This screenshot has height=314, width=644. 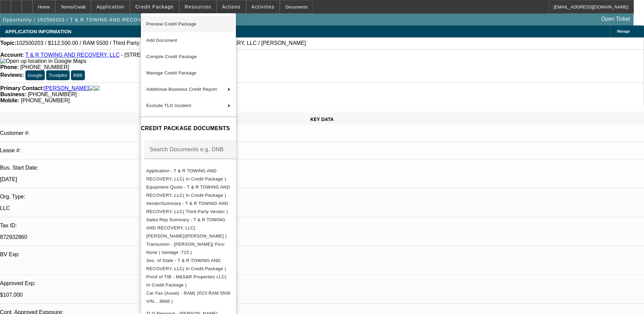 What do you see at coordinates (187, 149) in the screenshot?
I see `mat-label: Search Documents e.g. DNB` at bounding box center [187, 149].